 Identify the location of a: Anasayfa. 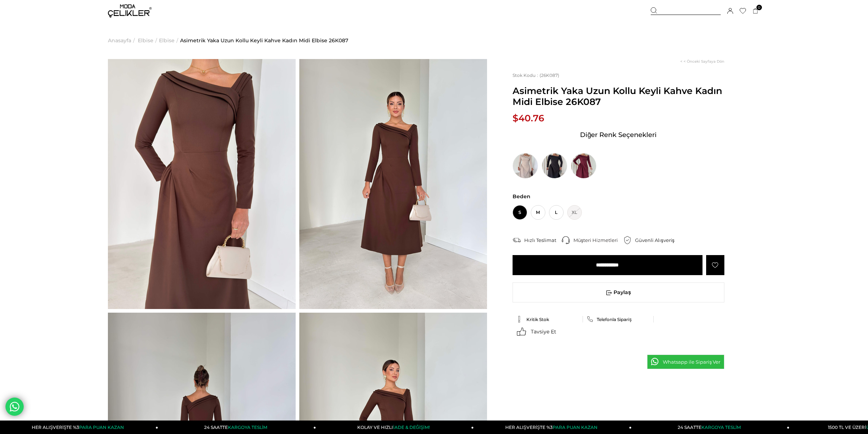
(119, 41).